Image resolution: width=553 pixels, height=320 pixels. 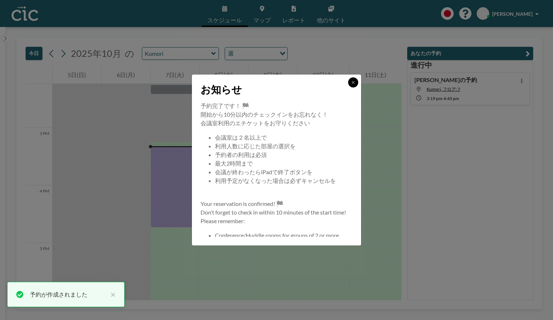 I want to click on span: Your reservation is confirmed! 🏁, so click(x=242, y=203).